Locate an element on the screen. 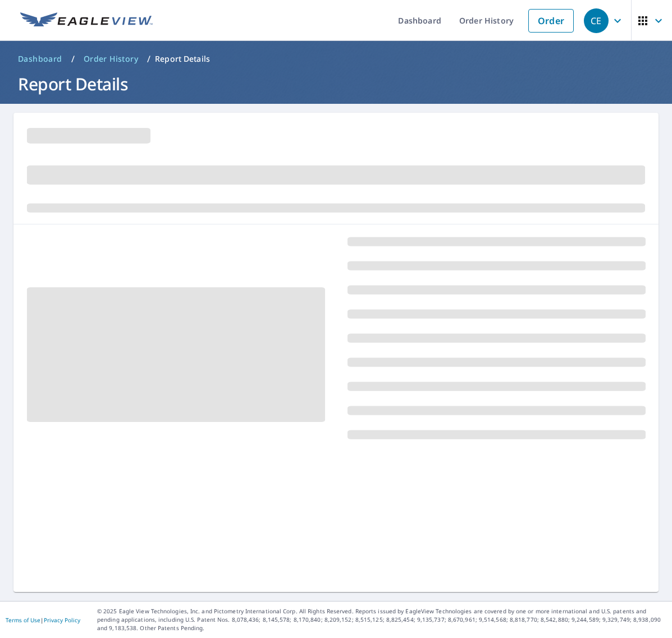 This screenshot has width=672, height=638. span: Dashboard is located at coordinates (40, 59).